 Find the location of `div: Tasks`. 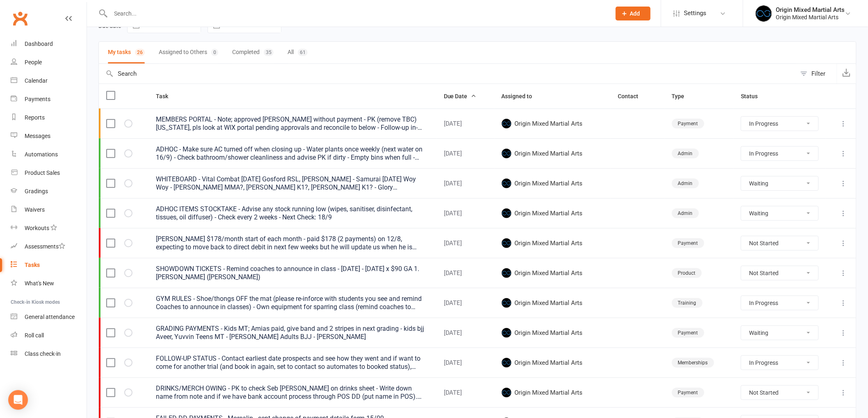

div: Tasks is located at coordinates (32, 265).